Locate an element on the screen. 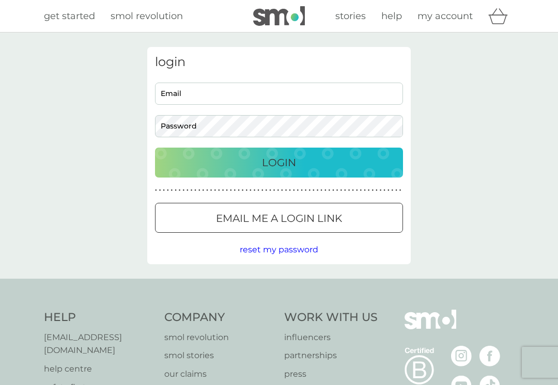 Image resolution: width=558 pixels, height=385 pixels. p: Login is located at coordinates (279, 163).